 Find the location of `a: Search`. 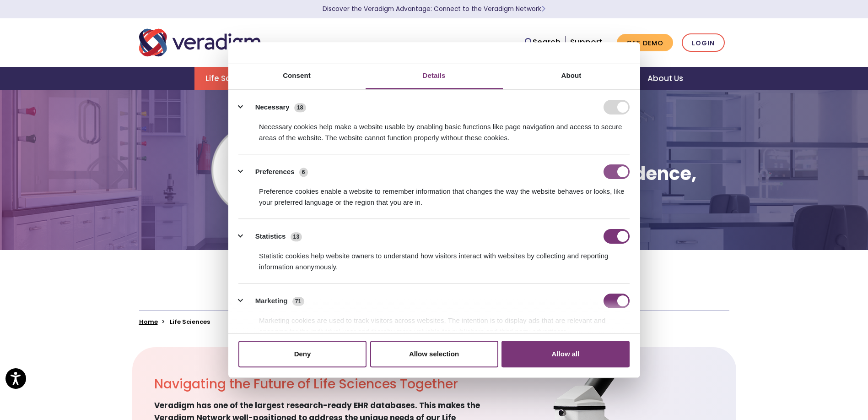

a: Search is located at coordinates (543, 42).